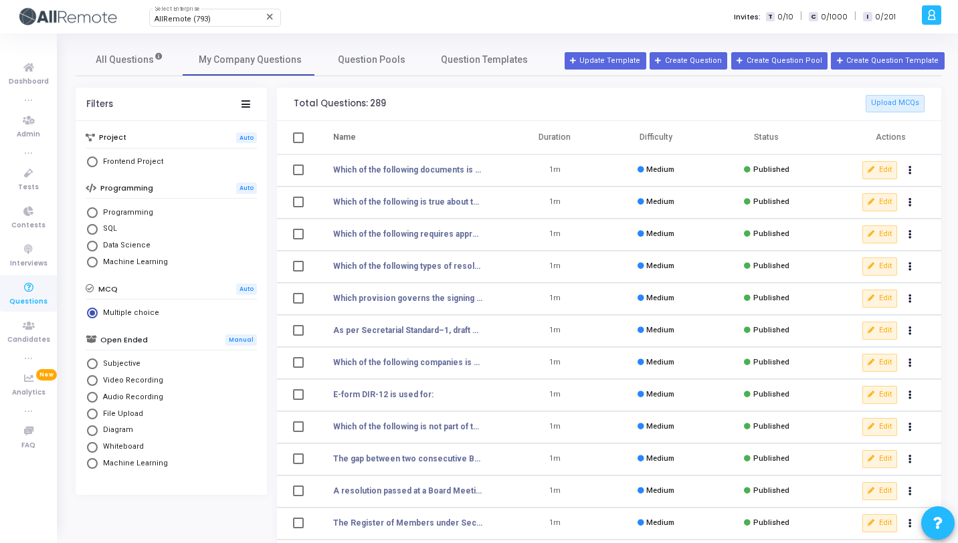  What do you see at coordinates (606, 61) in the screenshot?
I see `a: Update Template` at bounding box center [606, 61].